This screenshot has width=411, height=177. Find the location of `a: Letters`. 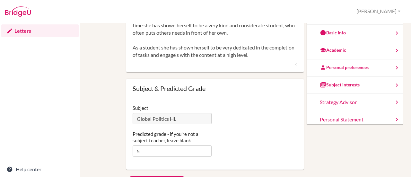

a: Letters is located at coordinates (40, 31).